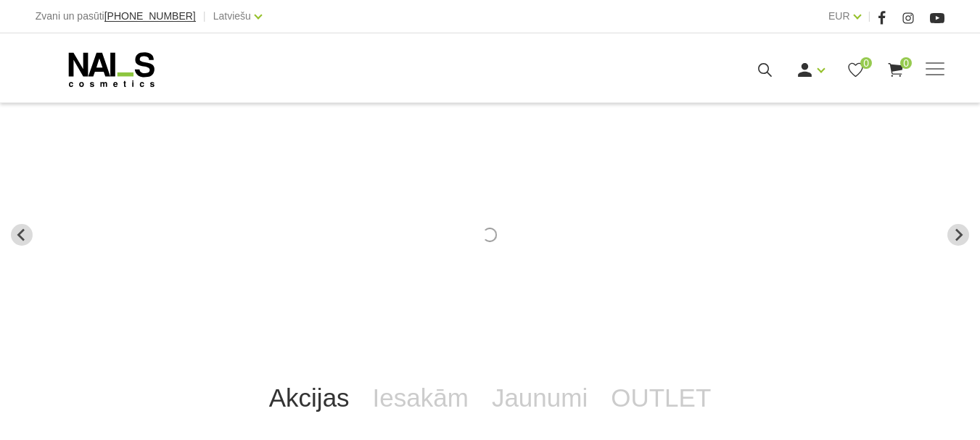 The width and height of the screenshot is (980, 440). What do you see at coordinates (309, 398) in the screenshot?
I see `a: Akcijas` at bounding box center [309, 398].